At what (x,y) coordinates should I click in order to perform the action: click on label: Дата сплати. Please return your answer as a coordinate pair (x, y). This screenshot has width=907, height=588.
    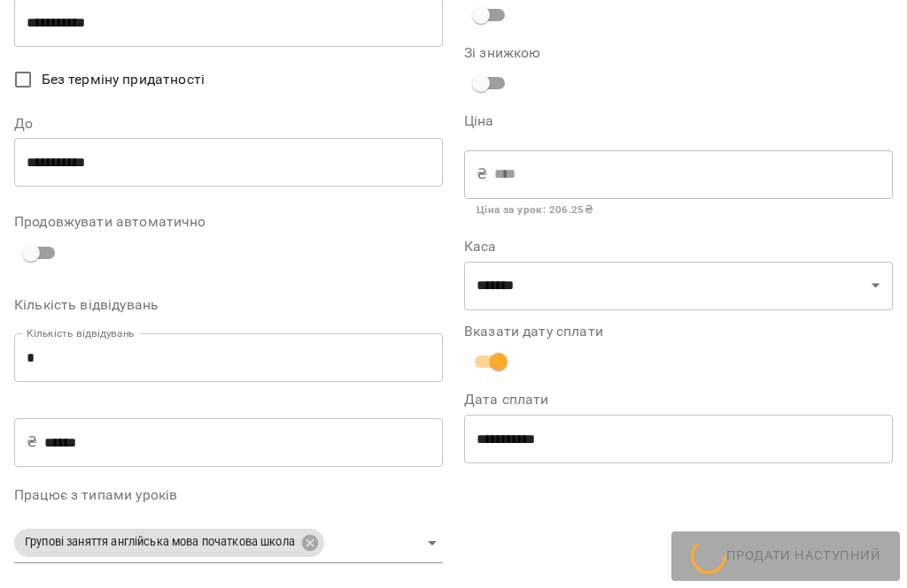
    Looking at the image, I should click on (678, 400).